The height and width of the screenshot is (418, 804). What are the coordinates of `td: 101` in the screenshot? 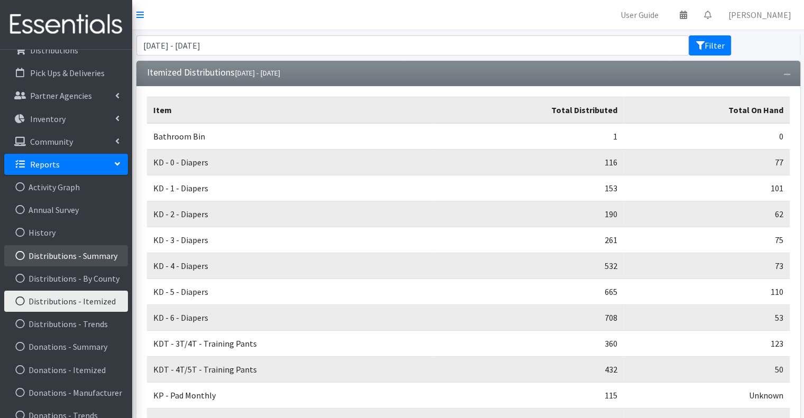 It's located at (706, 188).